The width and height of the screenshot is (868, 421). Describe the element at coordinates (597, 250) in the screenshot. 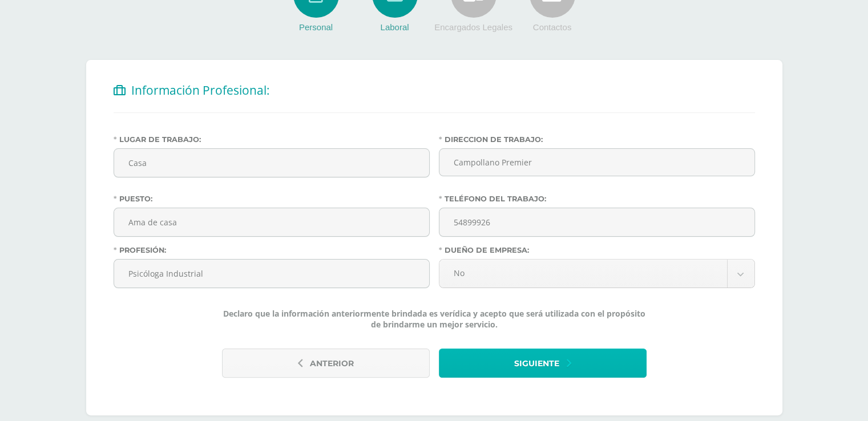

I see `label: Dueño de empresa:` at that location.